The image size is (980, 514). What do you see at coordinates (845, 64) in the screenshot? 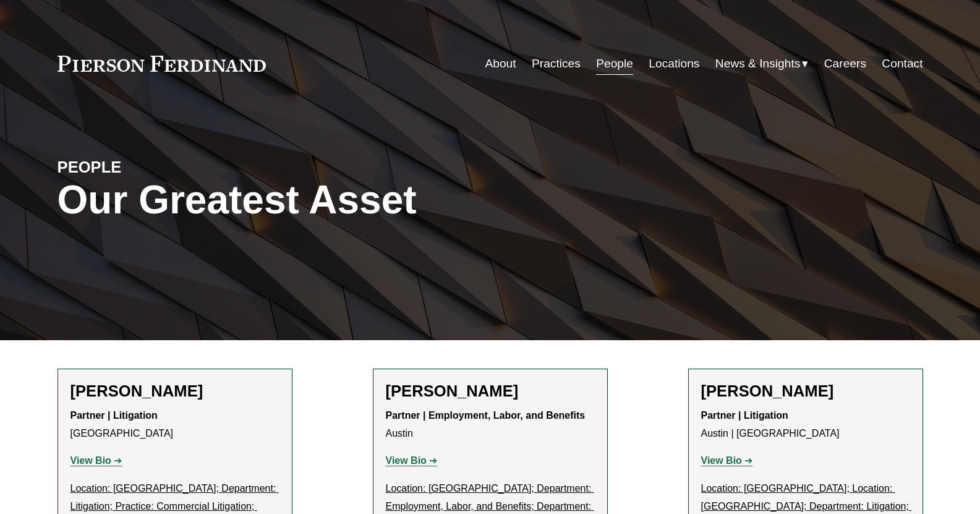
I see `a: Careers` at bounding box center [845, 64].